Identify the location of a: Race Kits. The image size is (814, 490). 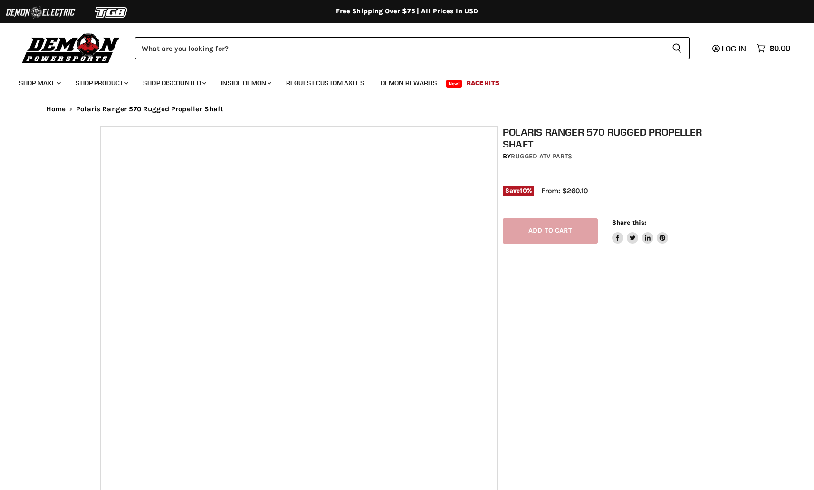
(483, 83).